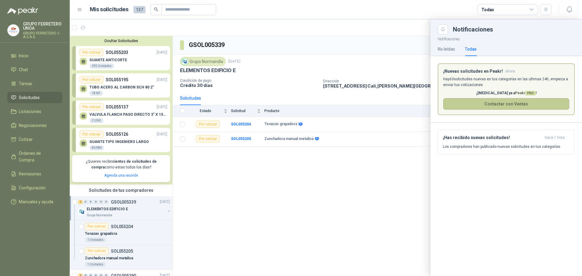 This screenshot has height=276, width=582. What do you see at coordinates (35, 84) in the screenshot?
I see `a: Tareas` at bounding box center [35, 84].